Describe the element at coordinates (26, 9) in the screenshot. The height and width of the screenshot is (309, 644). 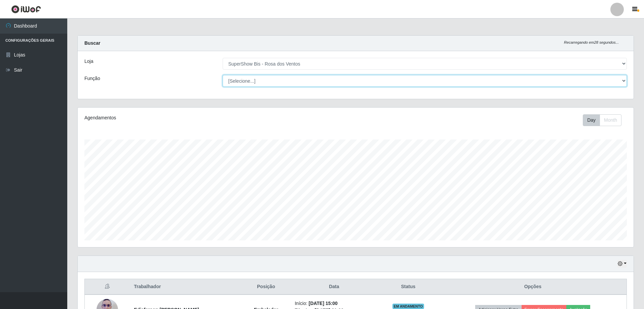
I see `img: CoreUI Logo` at that location.